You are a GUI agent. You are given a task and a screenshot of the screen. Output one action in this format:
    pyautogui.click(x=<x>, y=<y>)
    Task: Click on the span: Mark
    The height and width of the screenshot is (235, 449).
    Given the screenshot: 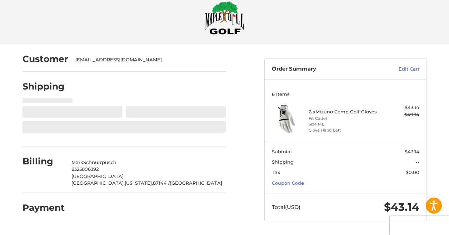 What is the action you would take?
    pyautogui.click(x=77, y=163)
    